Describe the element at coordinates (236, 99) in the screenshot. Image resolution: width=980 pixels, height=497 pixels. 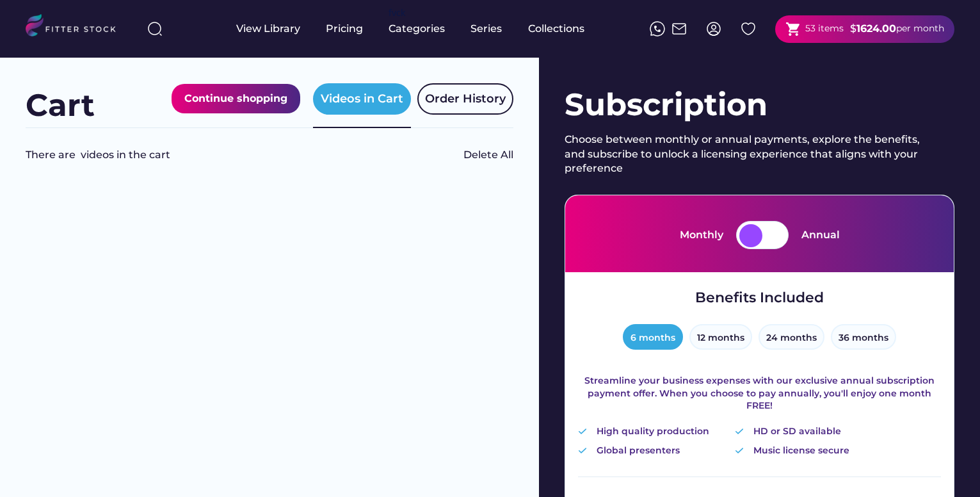
I see `div: Continue shopping` at that location.